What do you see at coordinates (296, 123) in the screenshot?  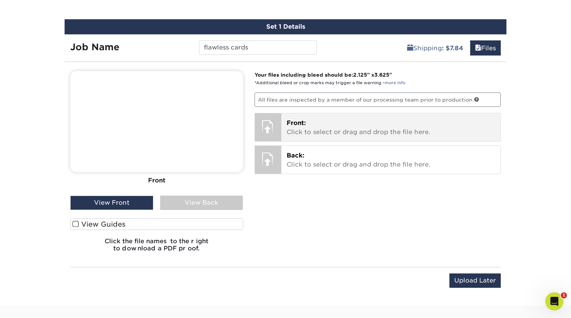 I see `span: Front:` at bounding box center [296, 123].